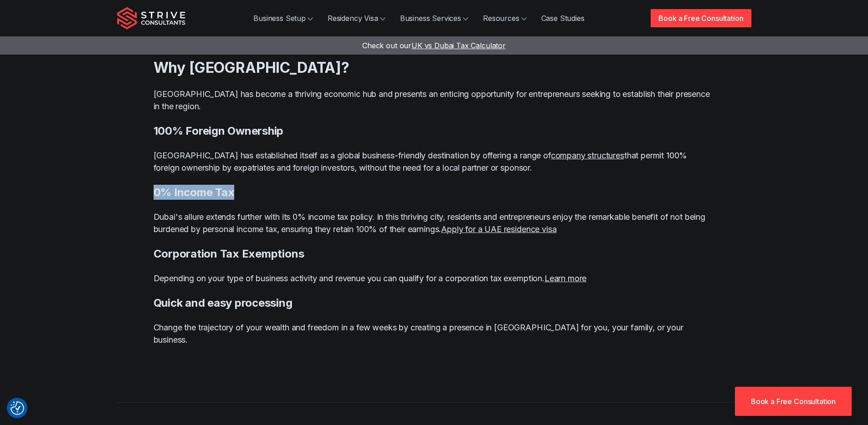  Describe the element at coordinates (563, 18) in the screenshot. I see `a: Case Studies` at that location.